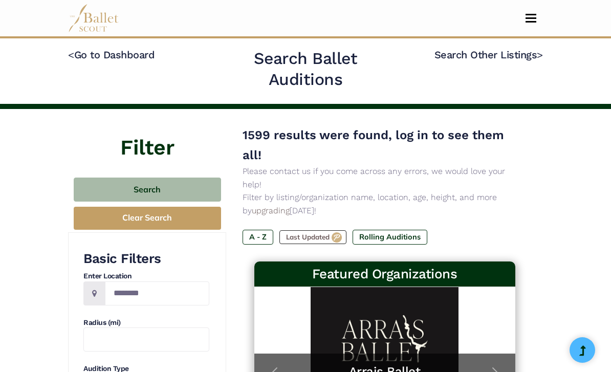 This screenshot has width=611, height=372. I want to click on a: upgrading, so click(271, 210).